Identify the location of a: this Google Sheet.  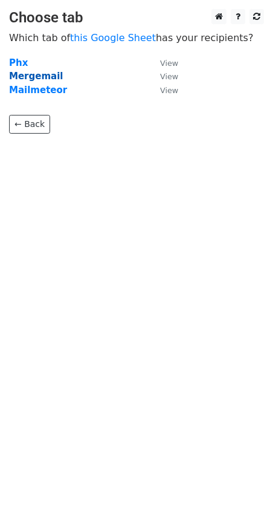
(113, 37).